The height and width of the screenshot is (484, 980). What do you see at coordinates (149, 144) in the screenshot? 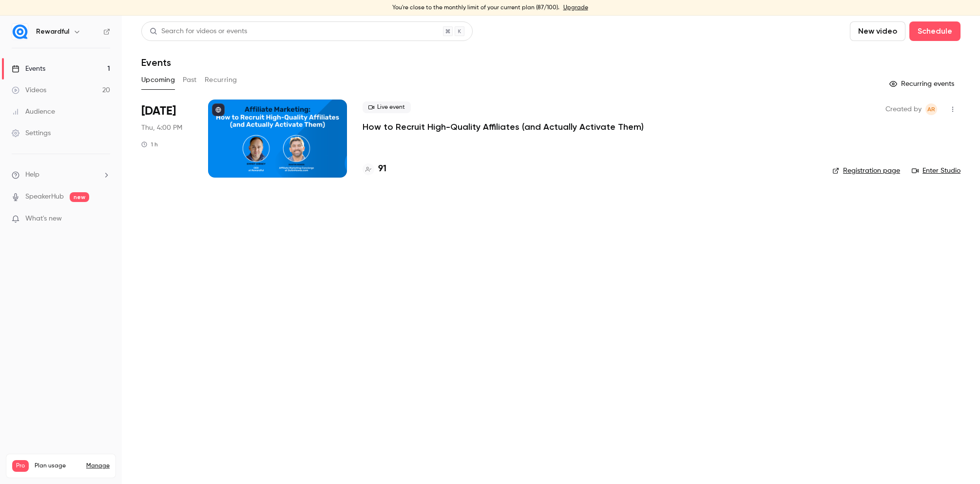
I see `div: 1 h` at bounding box center [149, 144].